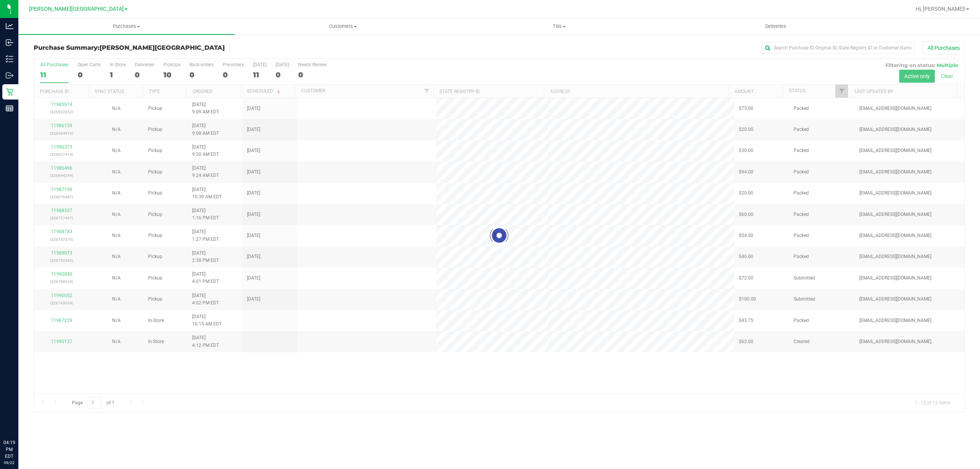 Image resolution: width=980 pixels, height=469 pixels. What do you see at coordinates (126, 26) in the screenshot?
I see `span: Purchases` at bounding box center [126, 26].